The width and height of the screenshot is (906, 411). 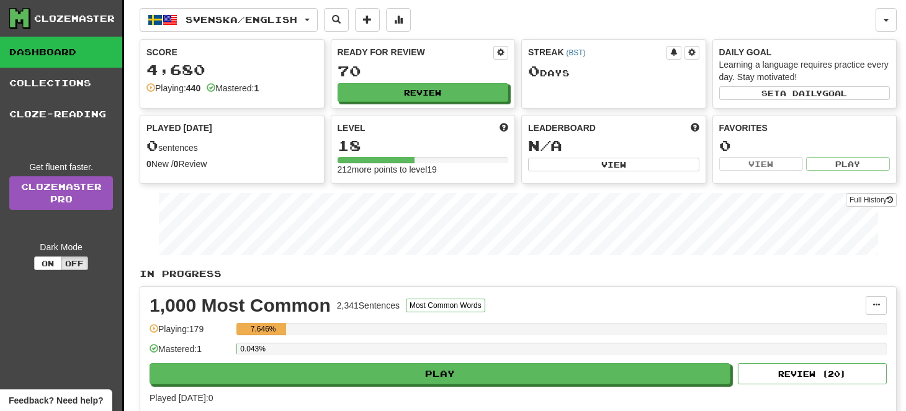 I want to click on span: Leaderboard, so click(x=561, y=128).